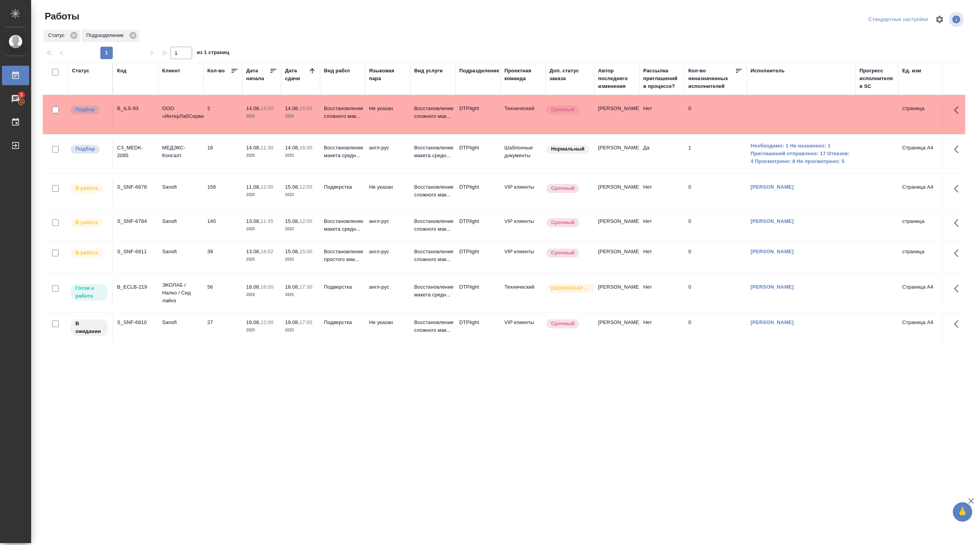 The image size is (980, 545). I want to click on p: 16:00, so click(305, 108).